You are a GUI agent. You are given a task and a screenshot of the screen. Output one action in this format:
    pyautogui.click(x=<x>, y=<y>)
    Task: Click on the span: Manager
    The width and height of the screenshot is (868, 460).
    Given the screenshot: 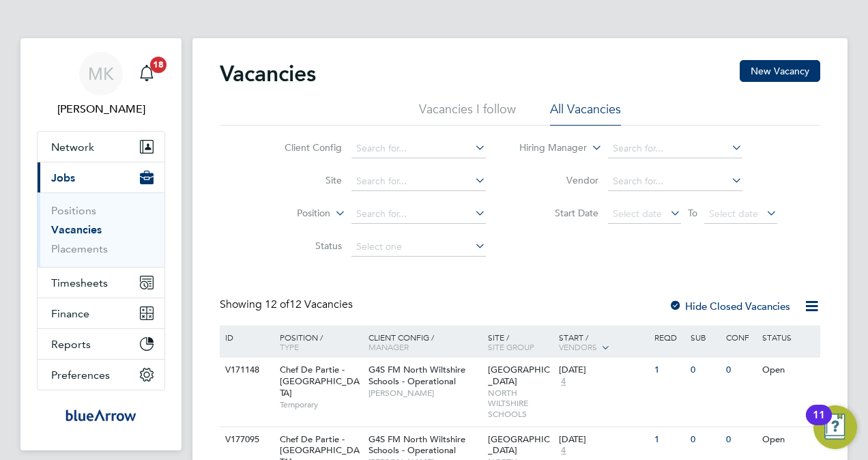 What is the action you would take?
    pyautogui.click(x=388, y=347)
    